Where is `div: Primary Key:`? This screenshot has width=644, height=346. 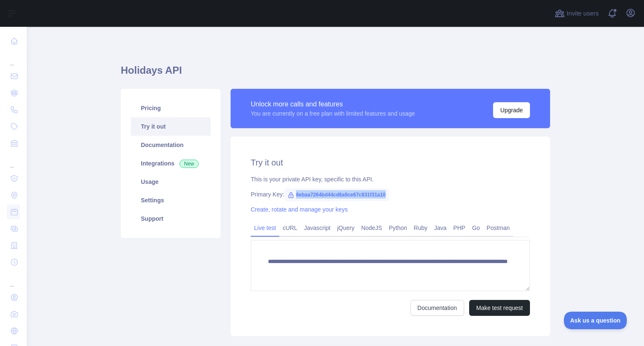
div: Primary Key: is located at coordinates (390, 195).